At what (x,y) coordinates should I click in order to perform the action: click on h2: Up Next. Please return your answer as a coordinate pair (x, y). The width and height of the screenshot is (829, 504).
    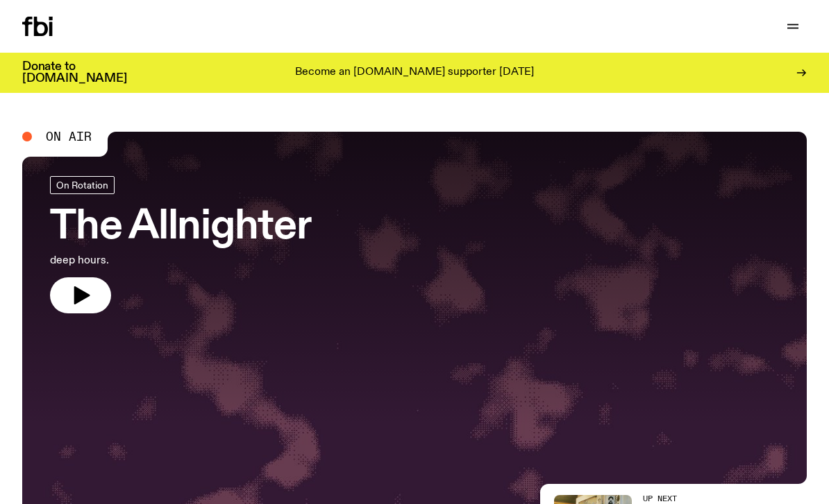
    Looking at the image, I should click on (697, 498).